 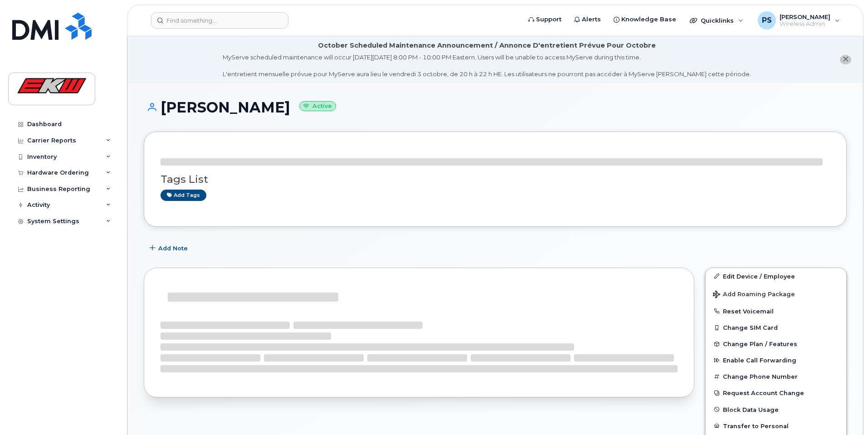 I want to click on div: October Scheduled Maintenance Announcement / Annonce D'entretient Prévue Pour Octobre, so click(x=487, y=45).